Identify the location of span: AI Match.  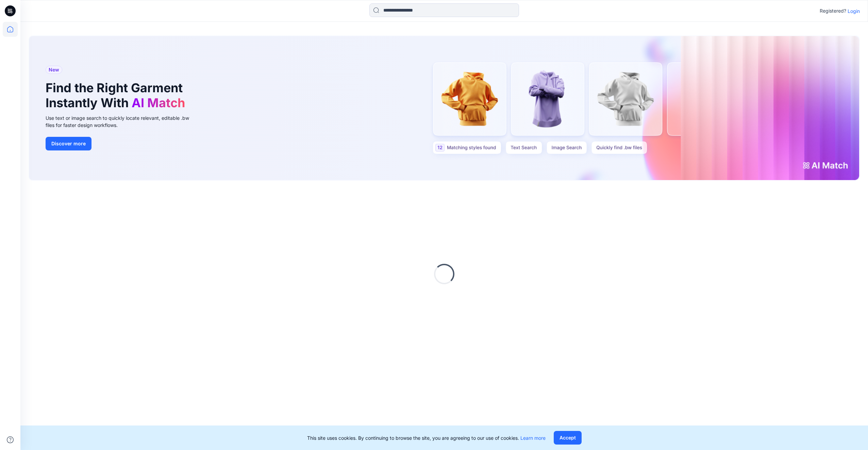
(158, 102).